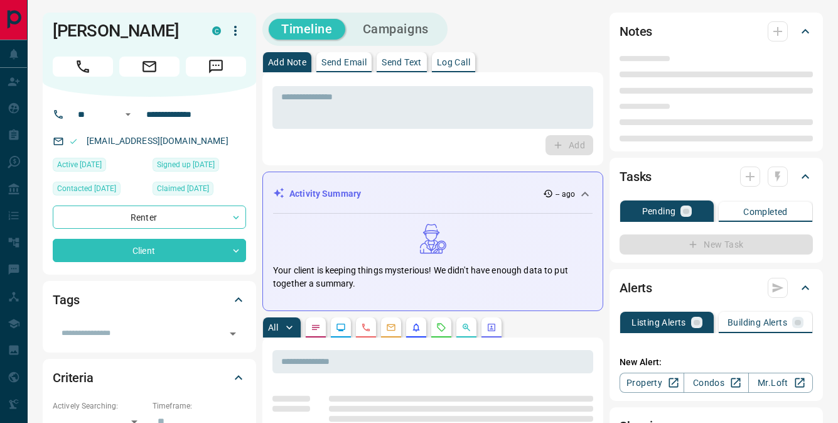  What do you see at coordinates (73, 141) in the screenshot?
I see `svg: Email Valid` at bounding box center [73, 141].